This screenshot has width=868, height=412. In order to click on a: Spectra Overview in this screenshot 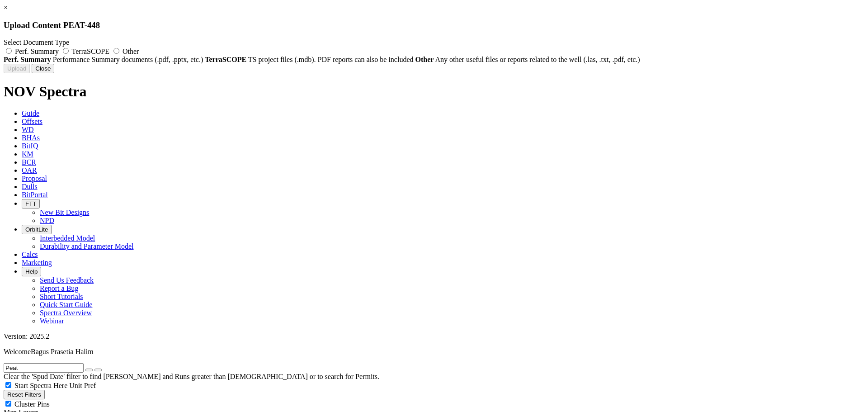, I will do `click(66, 312)`.